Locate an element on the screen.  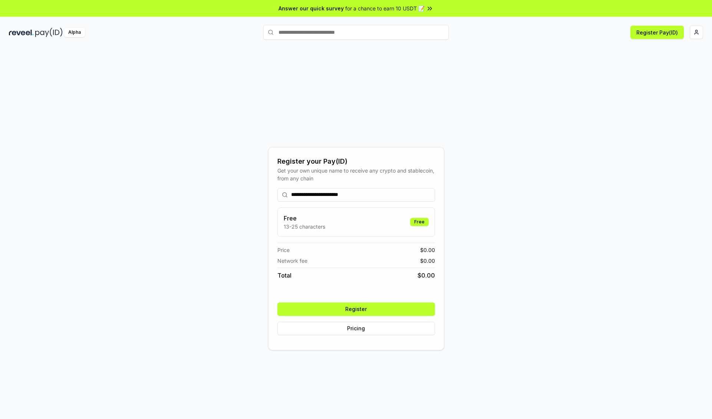
span: for a chance to earn 10 USDT 📝 is located at coordinates (385, 8).